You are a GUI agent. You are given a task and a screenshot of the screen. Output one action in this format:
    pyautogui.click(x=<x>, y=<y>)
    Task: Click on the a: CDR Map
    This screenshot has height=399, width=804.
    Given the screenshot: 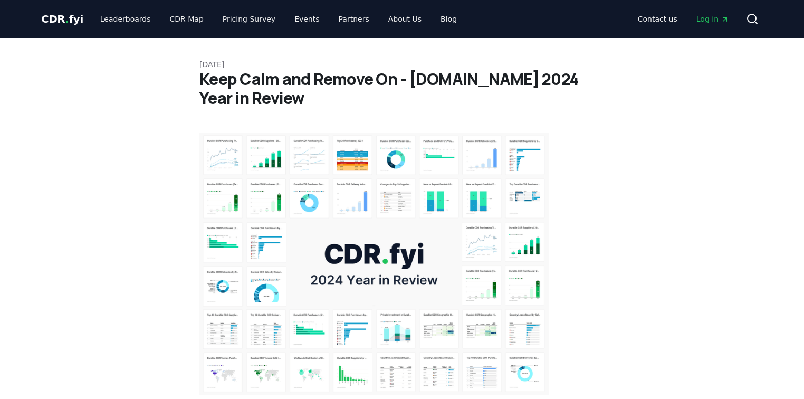 What is the action you would take?
    pyautogui.click(x=187, y=19)
    